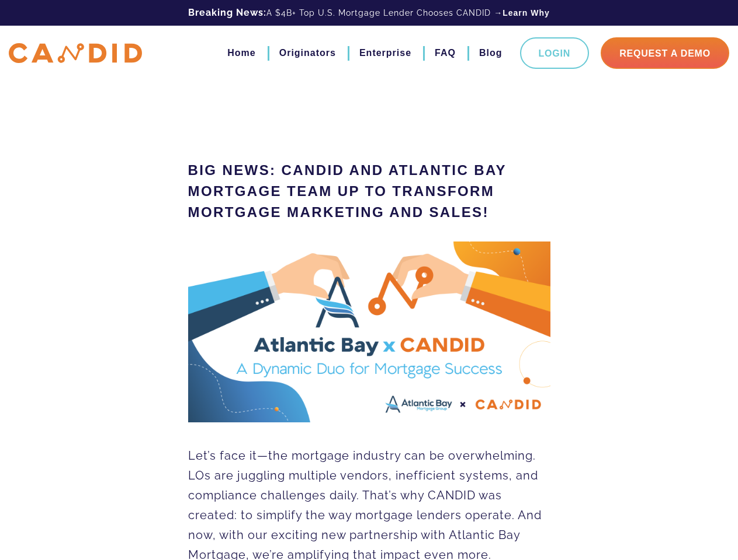  Describe the element at coordinates (664, 53) in the screenshot. I see `a: Request A Demo` at that location.